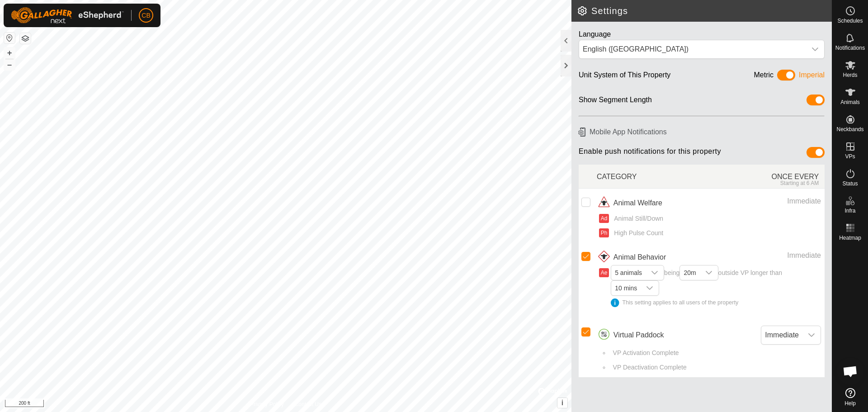 The height and width of the screenshot is (412, 868). I want to click on h6: Mobile App Notifications, so click(701, 131).